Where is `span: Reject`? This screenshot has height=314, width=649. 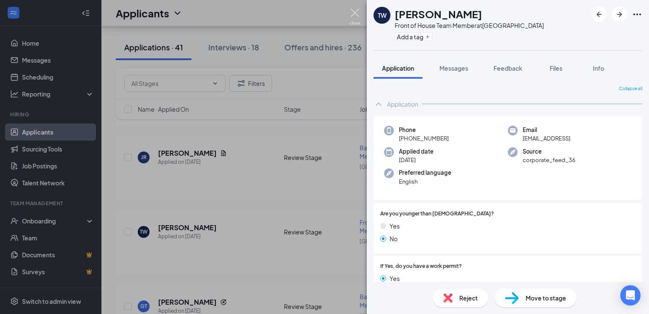
span: Reject is located at coordinates (469, 298).